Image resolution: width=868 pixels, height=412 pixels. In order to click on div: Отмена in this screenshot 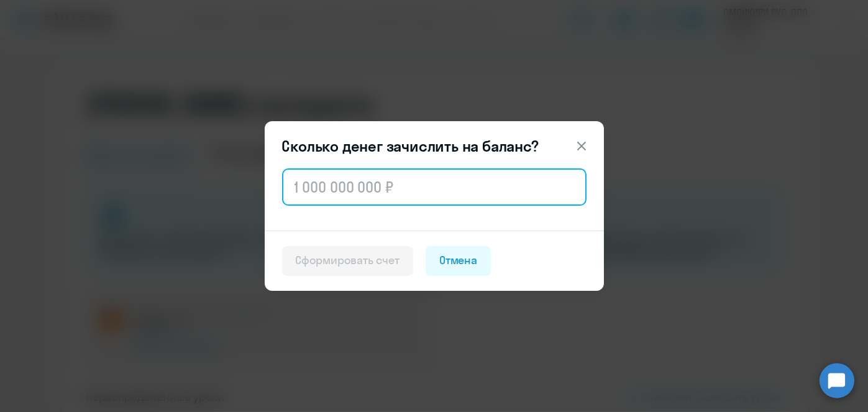, I will do `click(459, 260)`.